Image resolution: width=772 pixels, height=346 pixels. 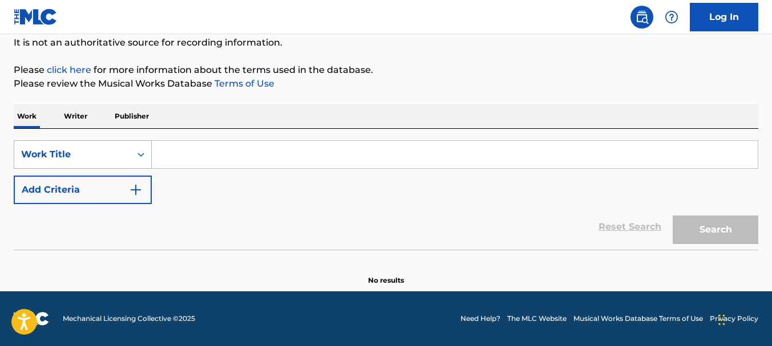 I want to click on div: Work Title, so click(x=72, y=155).